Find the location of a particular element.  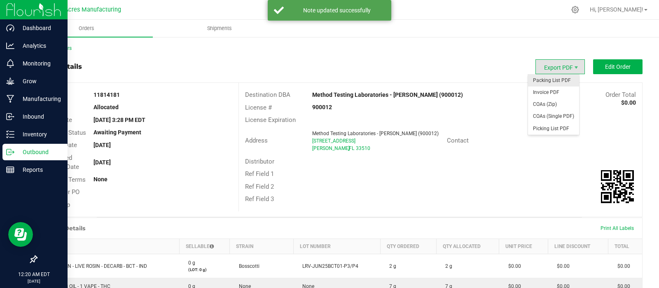

span: Export PDF is located at coordinates (560, 67).